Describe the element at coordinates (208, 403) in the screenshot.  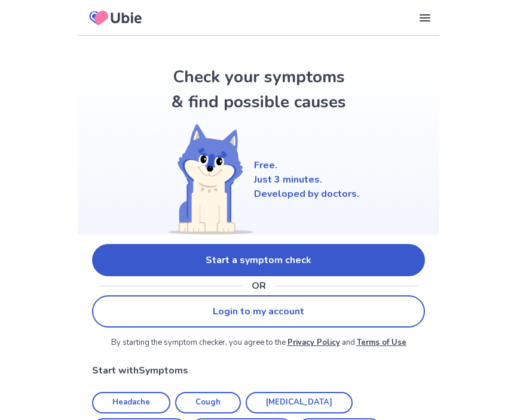
I see `a: Cough` at that location.